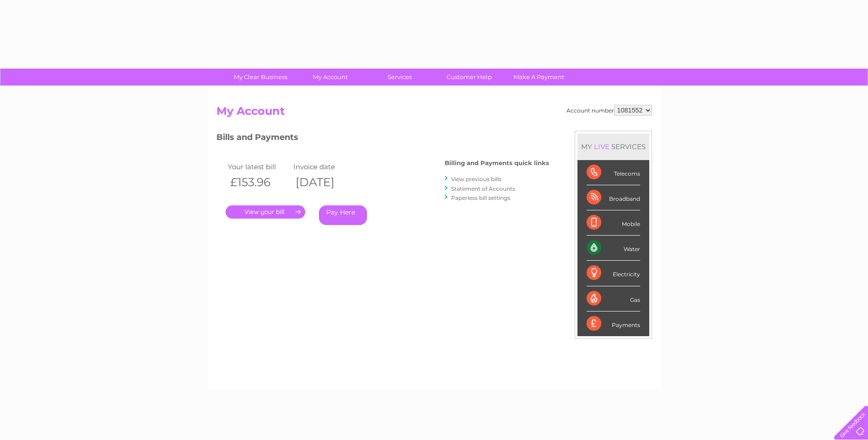  I want to click on td: Invoice date, so click(324, 167).